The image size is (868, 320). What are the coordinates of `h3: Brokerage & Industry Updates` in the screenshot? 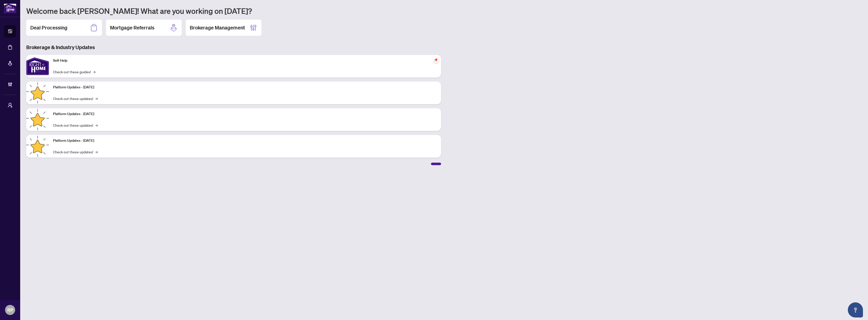 It's located at (234, 47).